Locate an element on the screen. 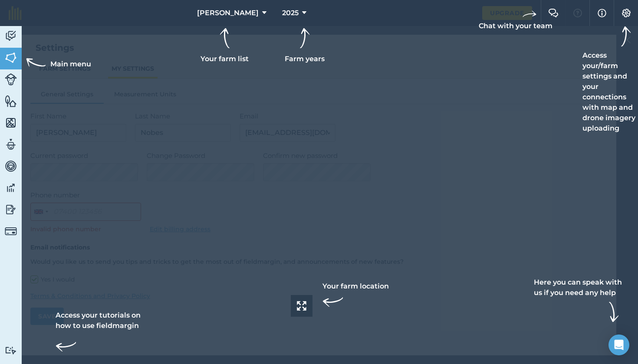 The image size is (638, 364). div: Access your/farm settings and your connections with map and drone imagery uploading is located at coordinates (610, 80).